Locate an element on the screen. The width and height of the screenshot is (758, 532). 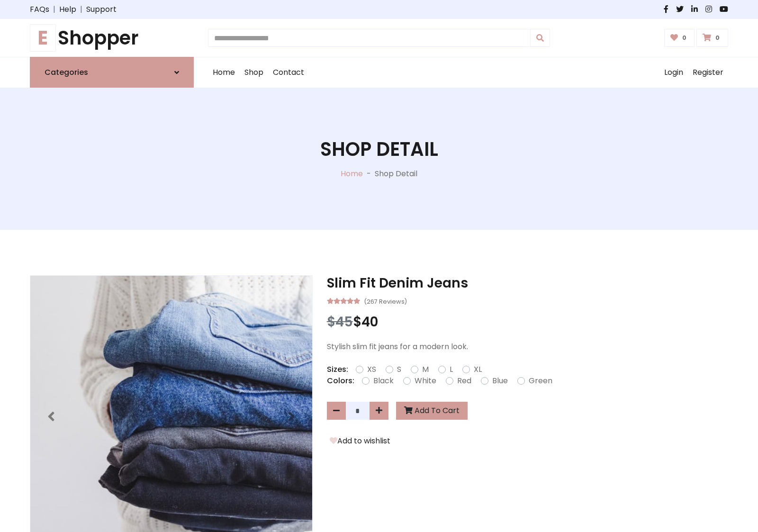
p: Colors: is located at coordinates (340, 381).